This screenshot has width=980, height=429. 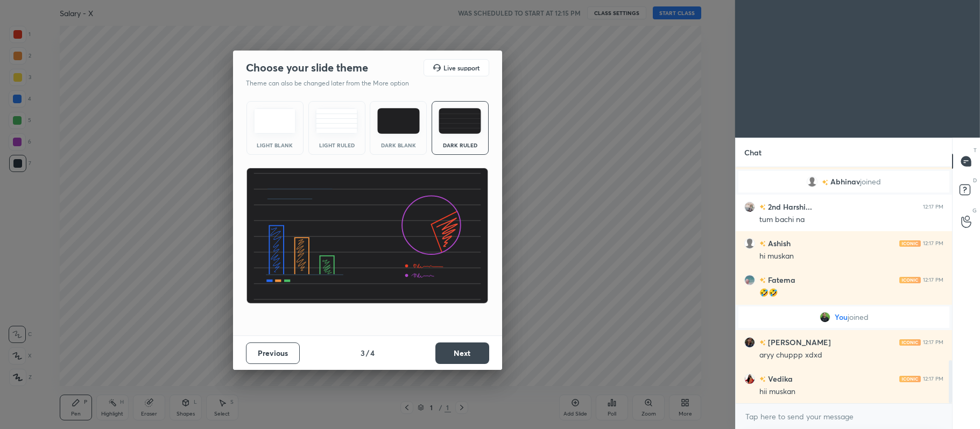 What do you see at coordinates (749, 207) in the screenshot?
I see `img: ae5bc62a2f5849008747730a7edc51e8.jpg` at bounding box center [749, 207].